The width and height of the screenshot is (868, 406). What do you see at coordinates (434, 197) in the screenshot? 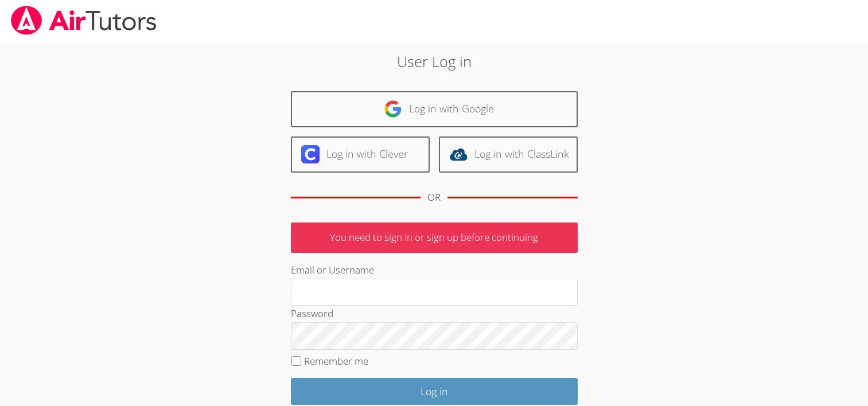
I see `div: OR` at bounding box center [434, 197].